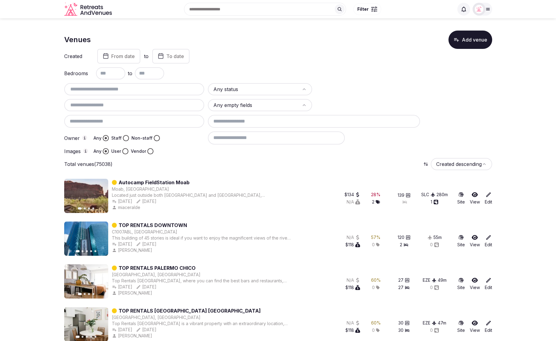 The width and height of the screenshot is (556, 341). Describe the element at coordinates (354, 323) in the screenshot. I see `div: N/A` at that location.